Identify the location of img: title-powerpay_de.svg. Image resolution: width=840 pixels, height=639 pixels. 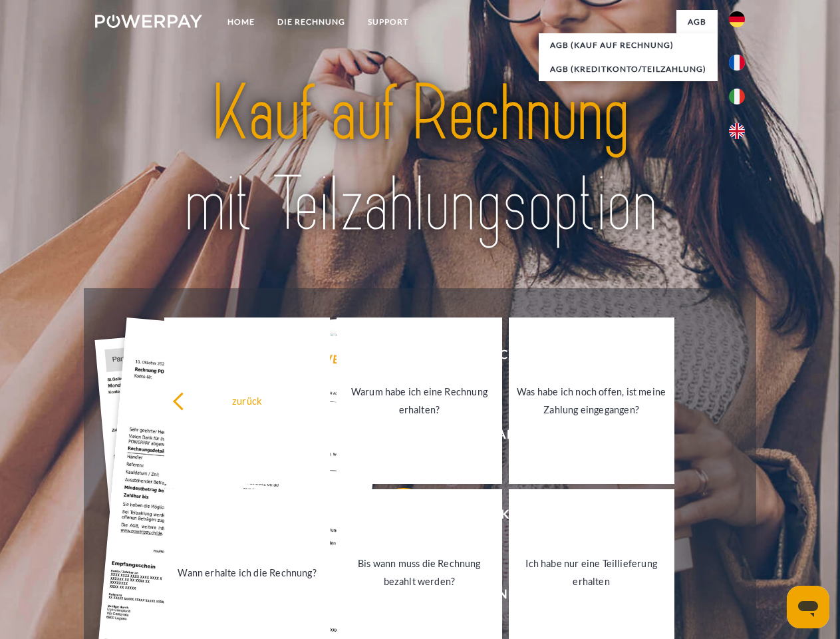
(420, 159).